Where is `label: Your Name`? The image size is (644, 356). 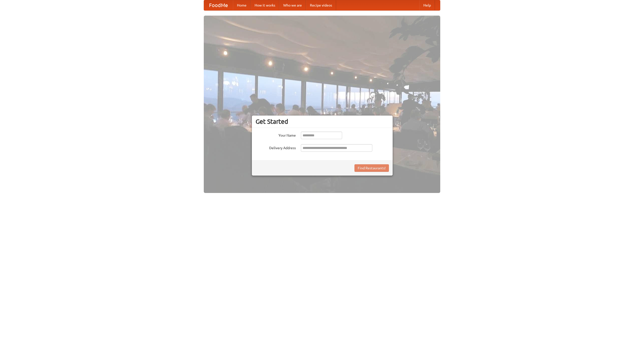 label: Your Name is located at coordinates (276, 135).